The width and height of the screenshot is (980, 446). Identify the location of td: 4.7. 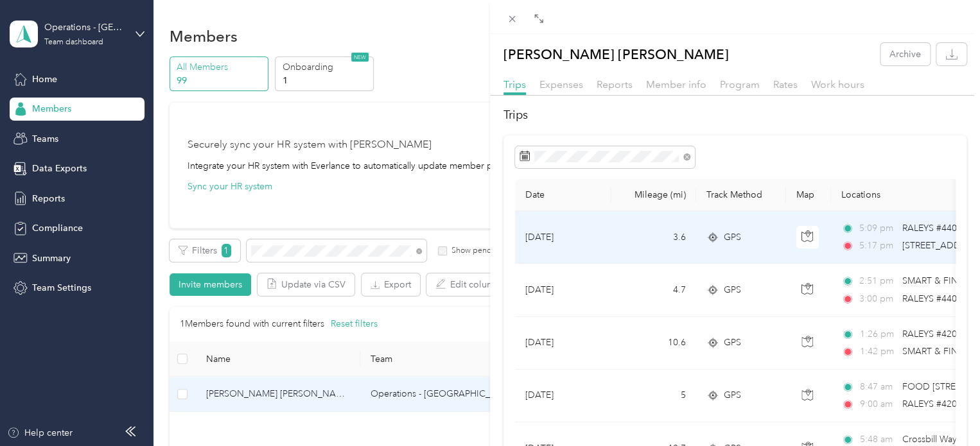
(653, 290).